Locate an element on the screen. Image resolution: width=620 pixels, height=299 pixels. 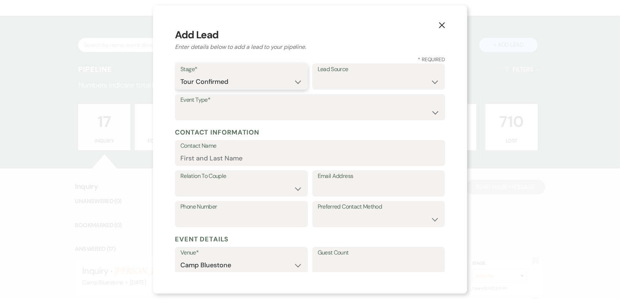
input: First and Last Name is located at coordinates (310, 158).